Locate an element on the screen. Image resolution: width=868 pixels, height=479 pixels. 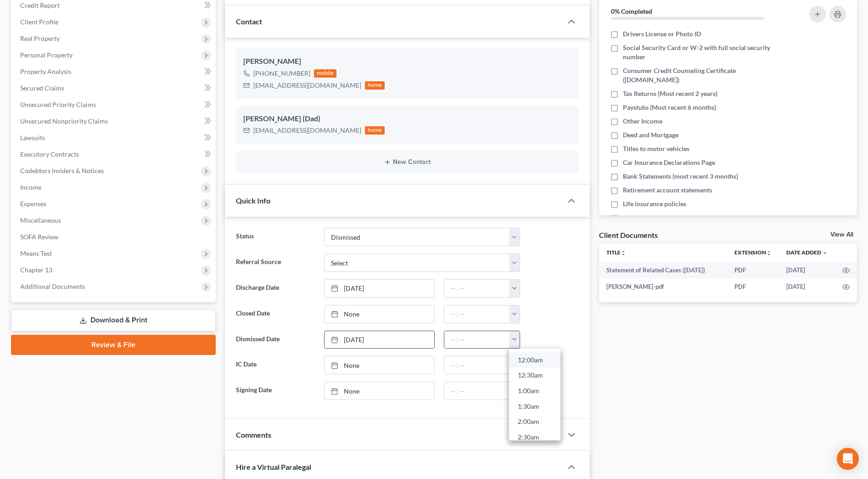
a: Review & File is located at coordinates (113, 345).